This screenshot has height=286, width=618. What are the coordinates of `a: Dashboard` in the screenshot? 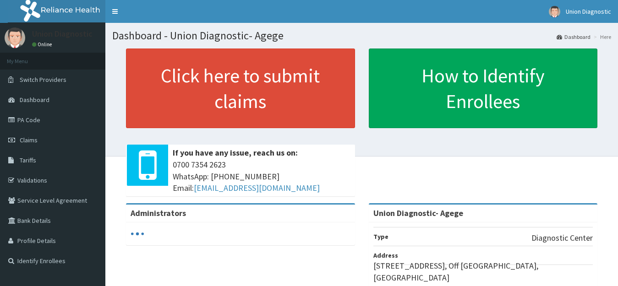 It's located at (574, 37).